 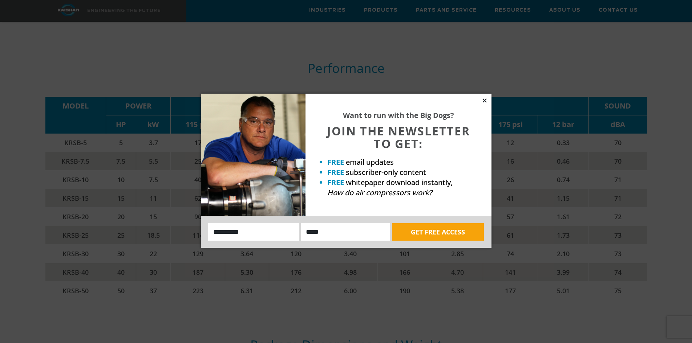 I want to click on input: Name:, so click(x=253, y=232).